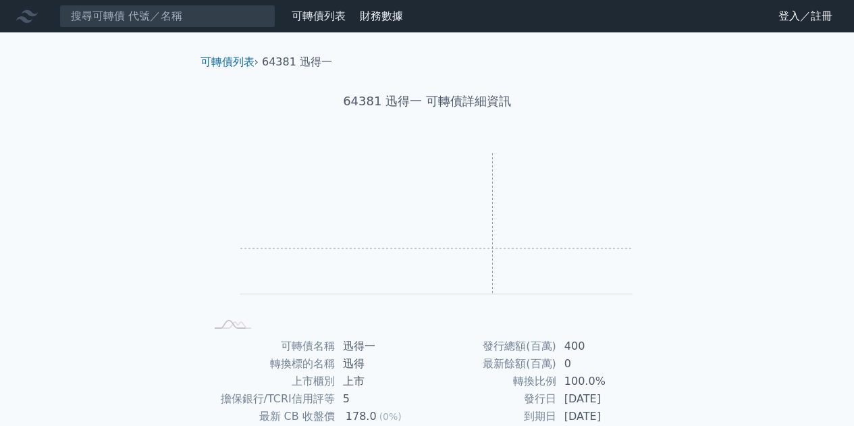 This screenshot has height=426, width=854. Describe the element at coordinates (603, 382) in the screenshot. I see `td: 100.0%` at that location.